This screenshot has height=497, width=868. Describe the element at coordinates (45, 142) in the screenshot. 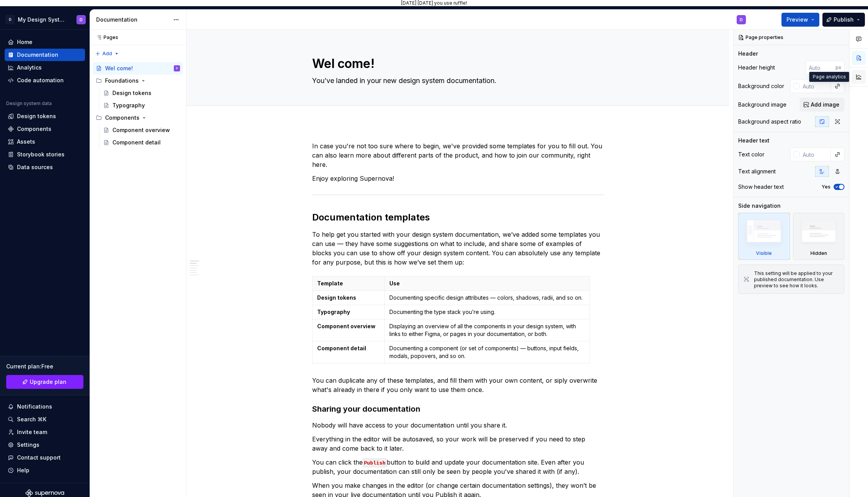

I see `a: Assets` at that location.